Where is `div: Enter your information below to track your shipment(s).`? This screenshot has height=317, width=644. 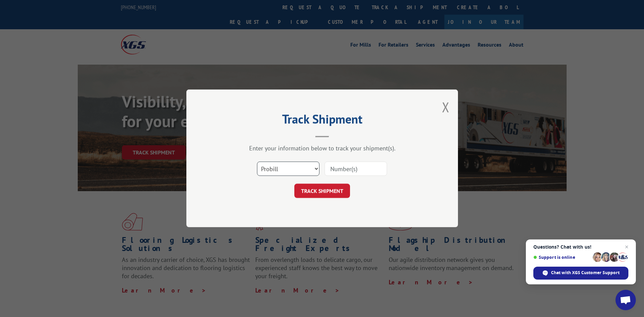 div: Enter your information below to track your shipment(s). is located at coordinates (322, 148).